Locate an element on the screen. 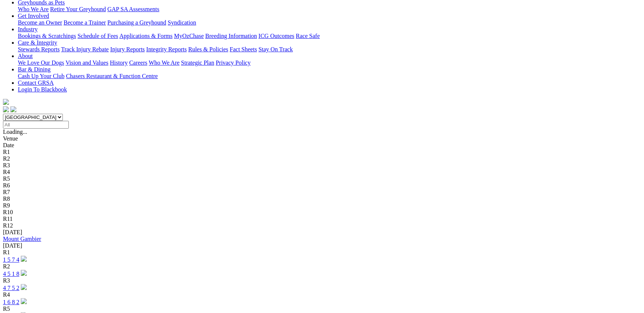 The width and height of the screenshot is (644, 313). a: 4 7 5 2 is located at coordinates (11, 288).